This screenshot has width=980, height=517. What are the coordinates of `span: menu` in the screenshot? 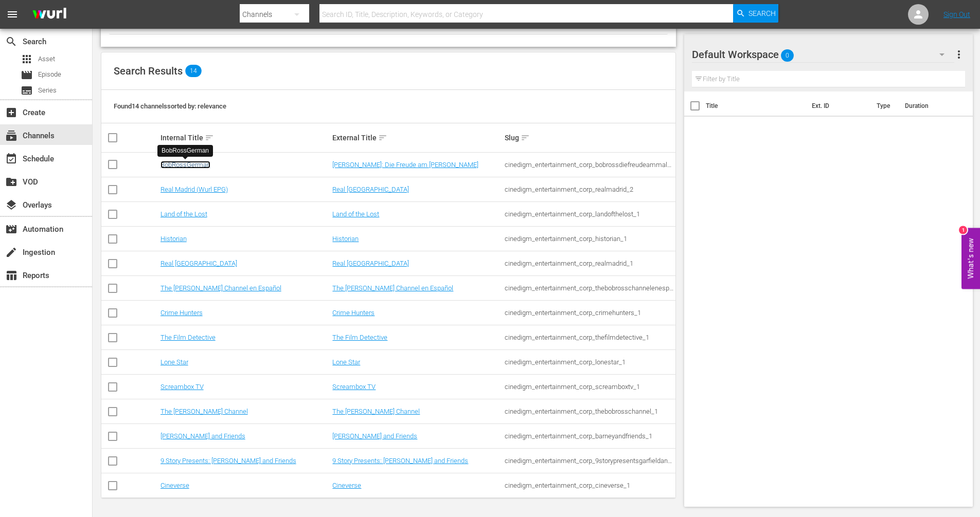 It's located at (12, 14).